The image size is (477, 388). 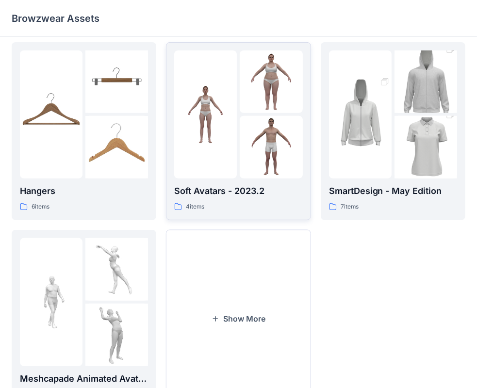 I want to click on p: 6 items, so click(x=40, y=207).